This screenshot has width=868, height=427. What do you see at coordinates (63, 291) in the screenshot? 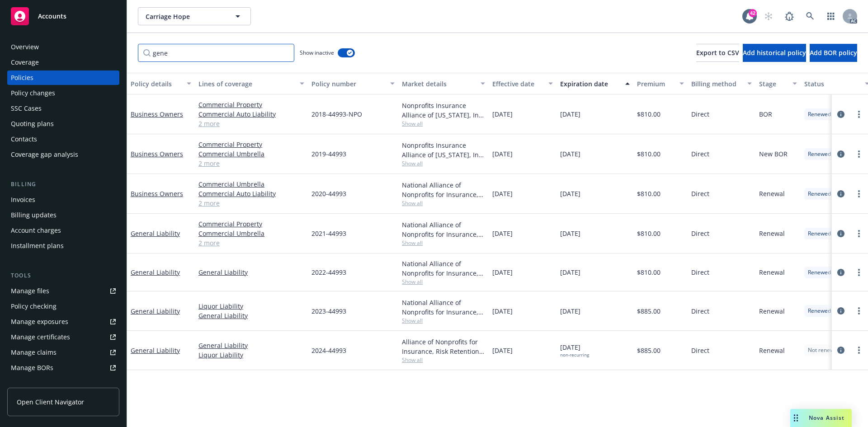
I see `a: Manage files` at bounding box center [63, 291].